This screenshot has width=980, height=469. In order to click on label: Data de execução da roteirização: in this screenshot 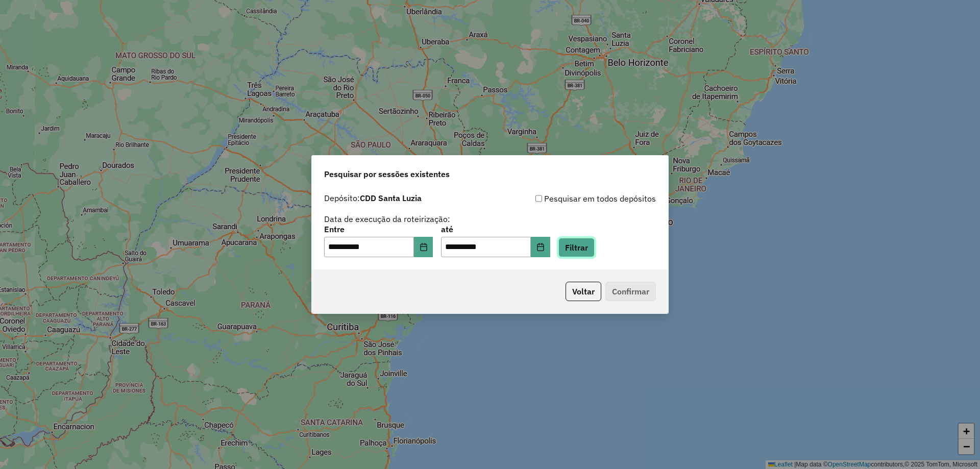, I will do `click(387, 219)`.